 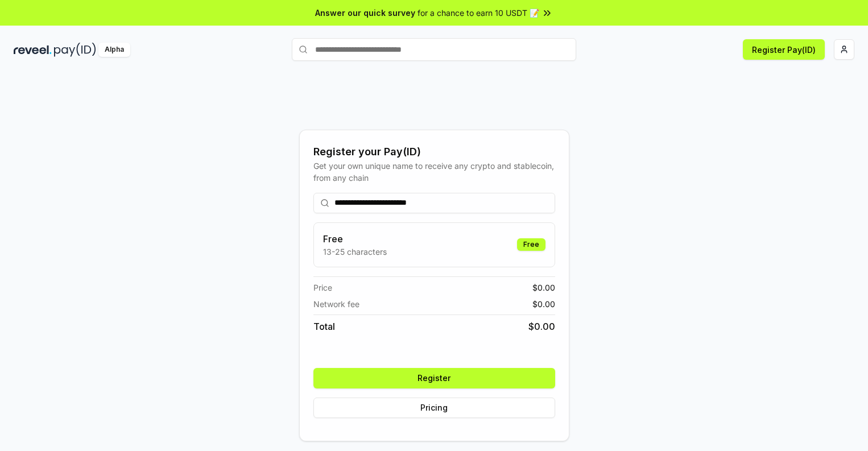 What do you see at coordinates (114, 49) in the screenshot?
I see `div: Alpha` at bounding box center [114, 49].